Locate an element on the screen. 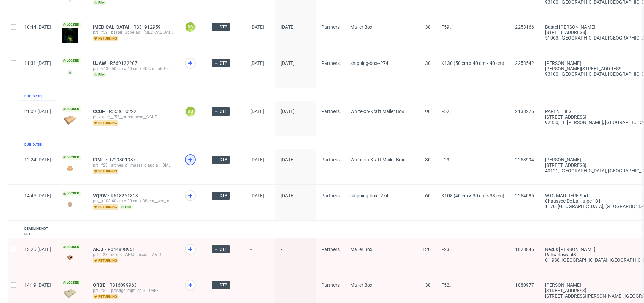 The width and height of the screenshot is (644, 303). a: R618261813 is located at coordinates (125, 195).